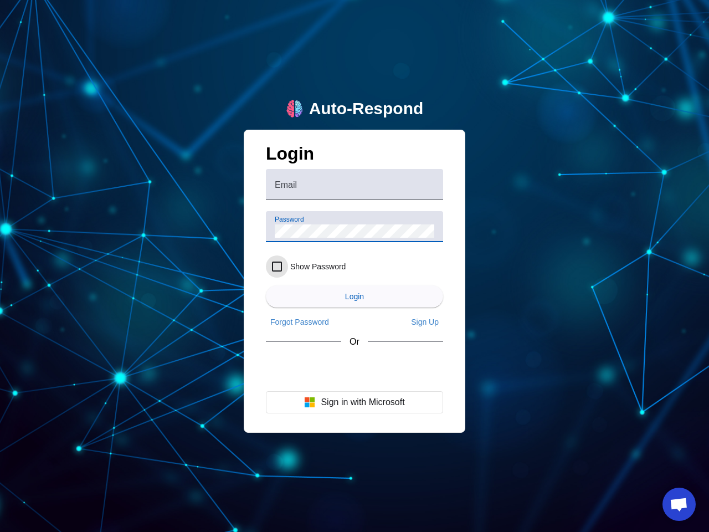  I want to click on label: Show Password, so click(317, 266).